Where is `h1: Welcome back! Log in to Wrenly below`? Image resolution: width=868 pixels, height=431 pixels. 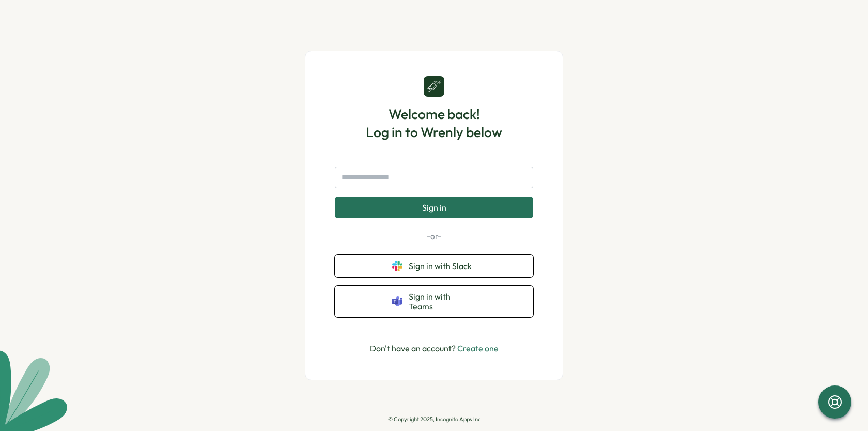
h1: Welcome back! Log in to Wrenly below is located at coordinates (434, 123).